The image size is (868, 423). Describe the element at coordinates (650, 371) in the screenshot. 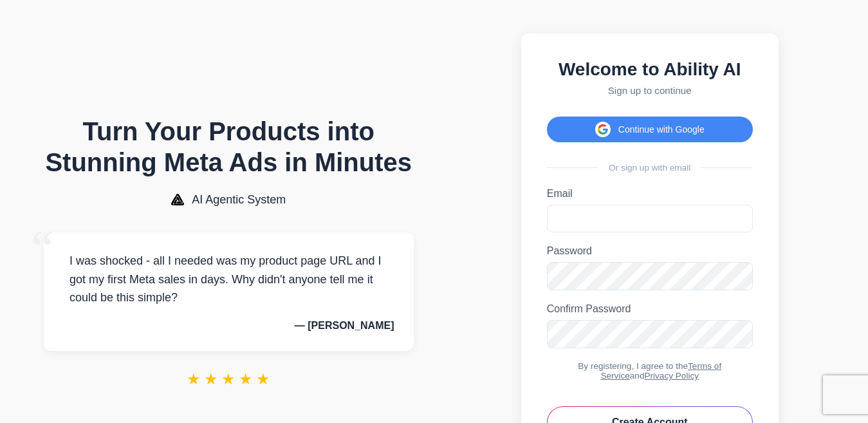

I see `div: By registering, I agree to the and` at that location.